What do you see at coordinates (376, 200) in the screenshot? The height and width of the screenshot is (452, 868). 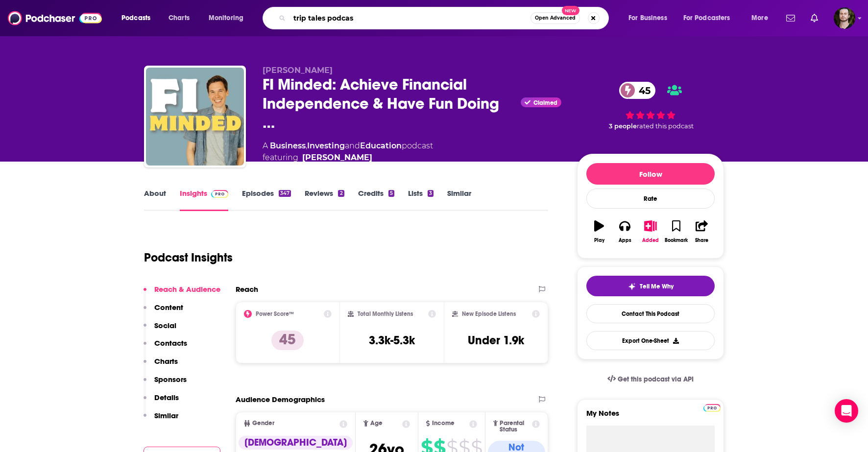 I see `a: Credits5` at bounding box center [376, 200].